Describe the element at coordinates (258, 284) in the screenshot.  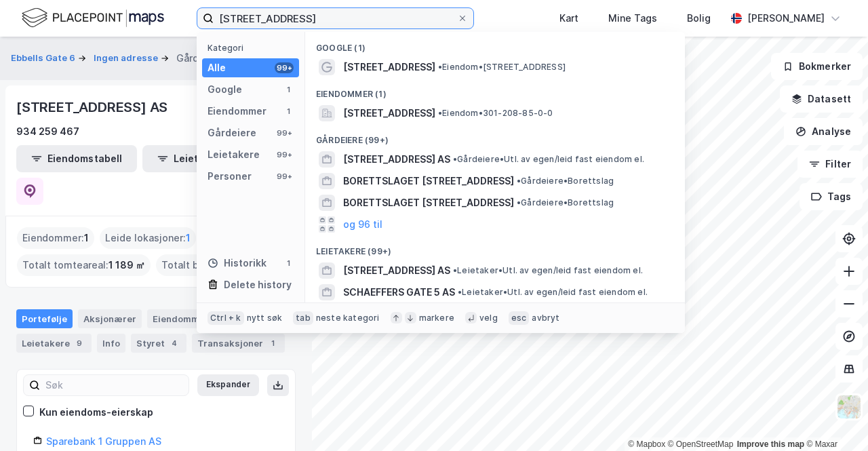
I see `div: Delete history` at that location.